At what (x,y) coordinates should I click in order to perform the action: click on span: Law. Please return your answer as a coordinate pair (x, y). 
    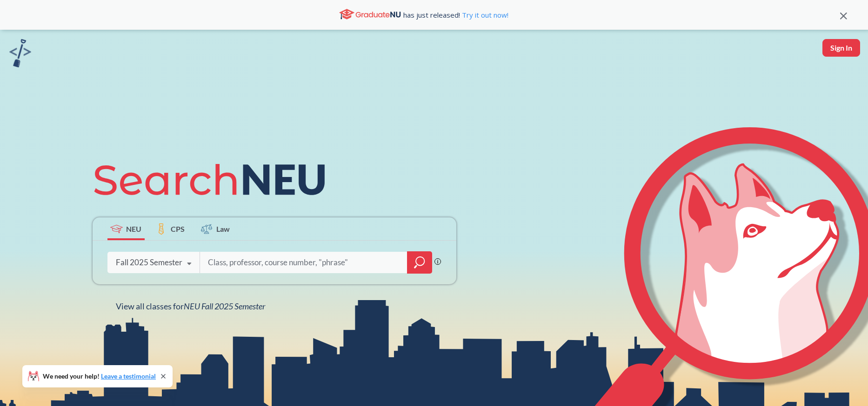
    Looking at the image, I should click on (223, 229).